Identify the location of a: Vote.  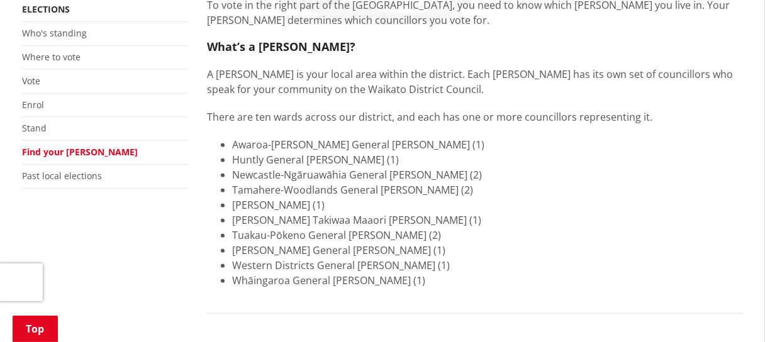
(31, 81).